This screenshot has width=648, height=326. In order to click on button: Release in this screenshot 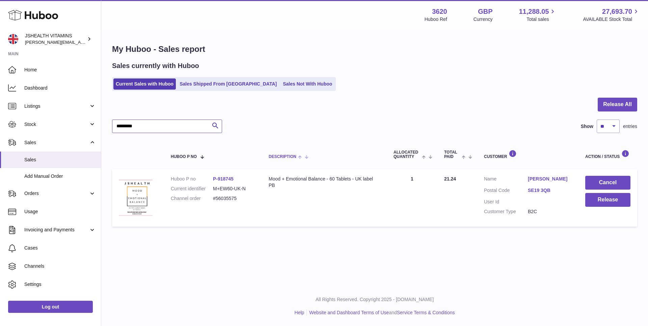, I will do `click(607, 200)`.